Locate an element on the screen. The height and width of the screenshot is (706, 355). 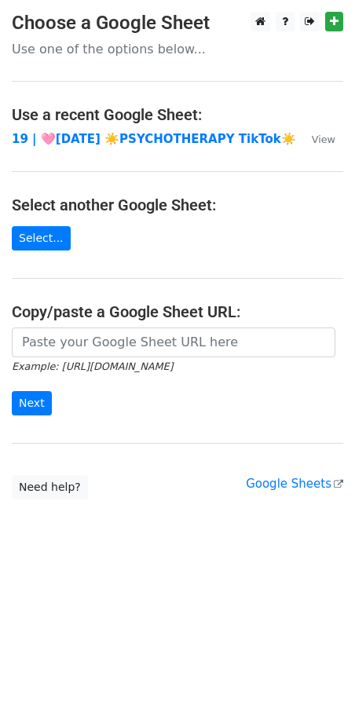
a: Select... is located at coordinates (41, 238).